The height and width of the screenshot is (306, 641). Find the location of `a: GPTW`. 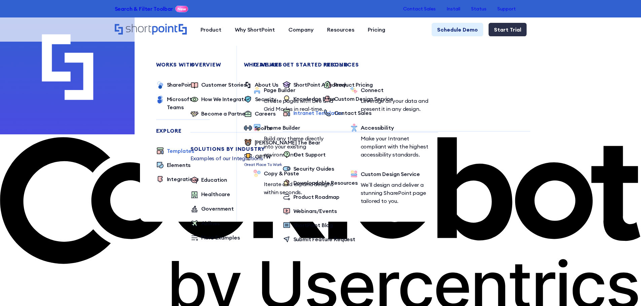

a: GPTW is located at coordinates (263, 157).